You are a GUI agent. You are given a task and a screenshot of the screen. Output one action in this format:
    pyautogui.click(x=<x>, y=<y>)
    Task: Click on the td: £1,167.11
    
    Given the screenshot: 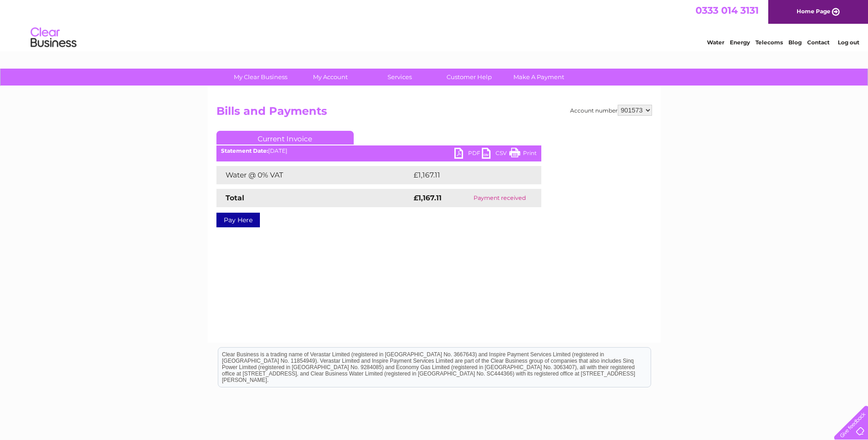 What is the action you would take?
    pyautogui.click(x=468, y=175)
    